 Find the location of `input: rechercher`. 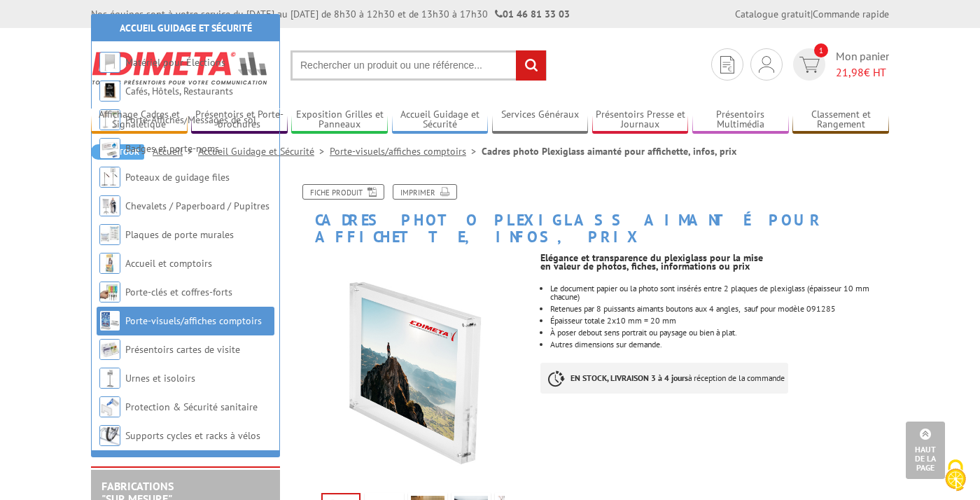

input: rechercher is located at coordinates (531, 65).